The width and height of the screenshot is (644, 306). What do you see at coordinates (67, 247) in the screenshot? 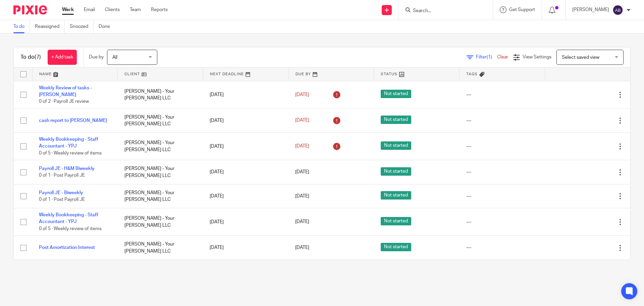
I see `a: Post Amortization Interest` at bounding box center [67, 247].